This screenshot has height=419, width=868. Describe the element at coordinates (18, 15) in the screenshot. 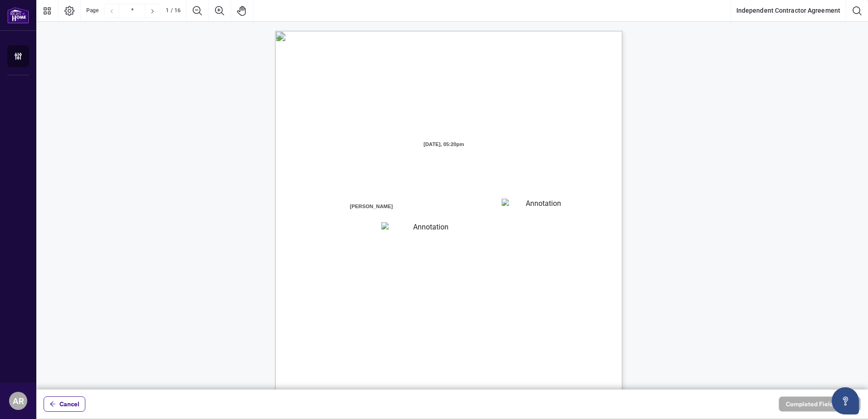

I see `img: logo` at that location.